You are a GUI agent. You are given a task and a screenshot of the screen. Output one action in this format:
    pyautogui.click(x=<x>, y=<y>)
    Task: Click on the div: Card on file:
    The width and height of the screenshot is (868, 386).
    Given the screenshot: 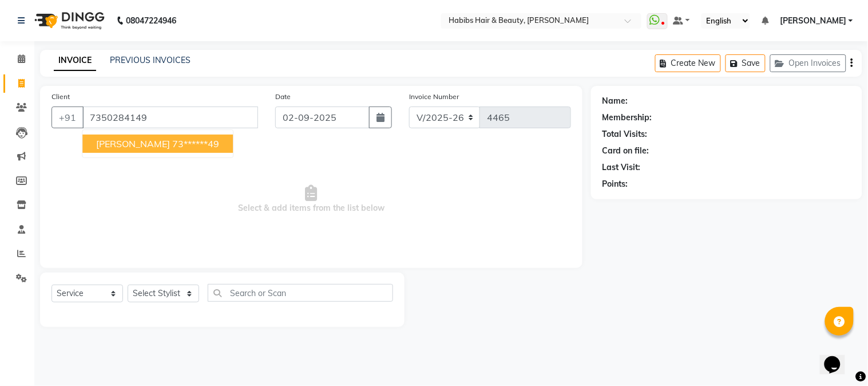 What is the action you would take?
    pyautogui.click(x=626, y=150)
    